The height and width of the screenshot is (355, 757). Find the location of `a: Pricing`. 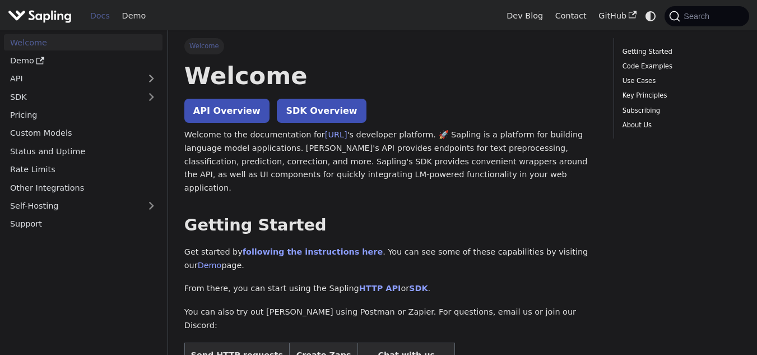

a: Pricing is located at coordinates (83, 115).